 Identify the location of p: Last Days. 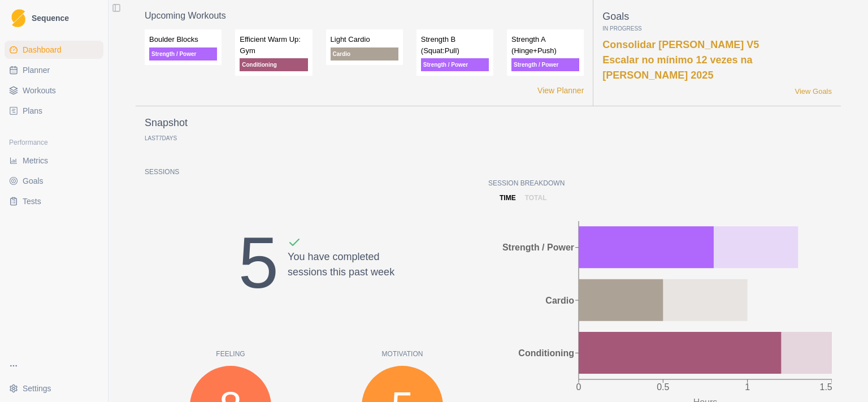
(160, 138).